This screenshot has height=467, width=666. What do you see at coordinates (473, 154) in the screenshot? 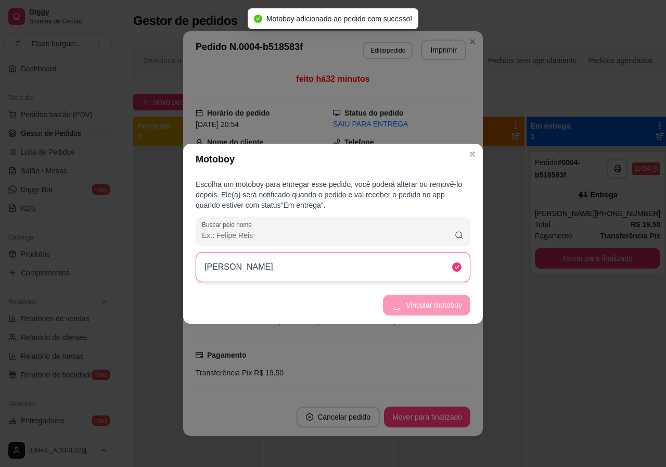
I see `button: Close` at bounding box center [473, 154].